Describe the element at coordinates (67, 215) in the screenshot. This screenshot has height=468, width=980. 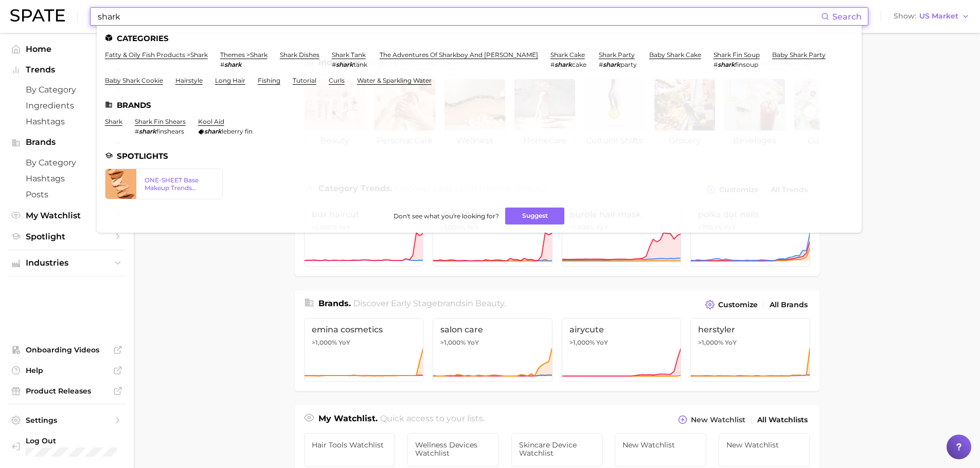
I see `span: My Watchlist` at that location.